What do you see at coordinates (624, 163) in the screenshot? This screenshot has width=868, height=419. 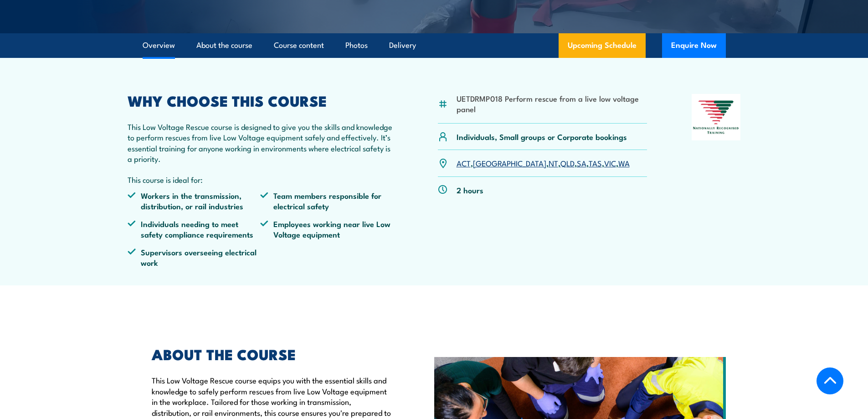 I see `a: WA` at bounding box center [624, 163].